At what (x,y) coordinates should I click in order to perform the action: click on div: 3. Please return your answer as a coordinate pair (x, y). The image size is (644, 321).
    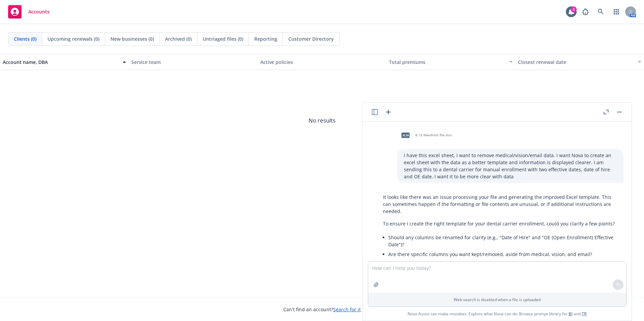
    Looking at the image, I should click on (573, 9).